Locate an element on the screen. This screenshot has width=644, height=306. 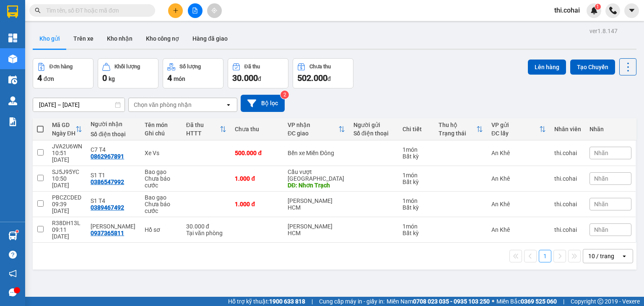
span: Cung cấp máy in - giấy in: is located at coordinates (352, 302).